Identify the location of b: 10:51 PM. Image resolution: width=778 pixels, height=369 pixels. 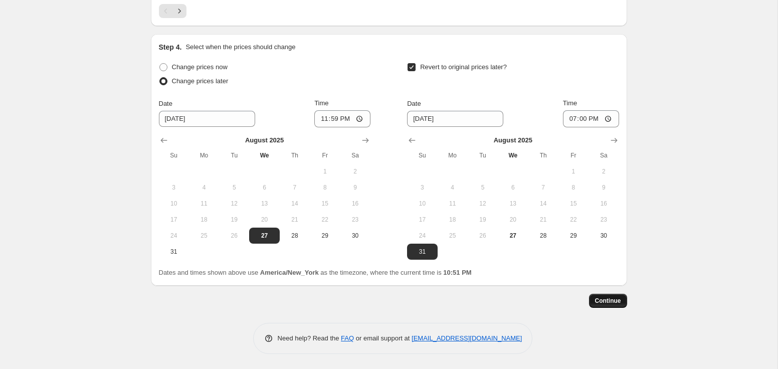
(457, 272).